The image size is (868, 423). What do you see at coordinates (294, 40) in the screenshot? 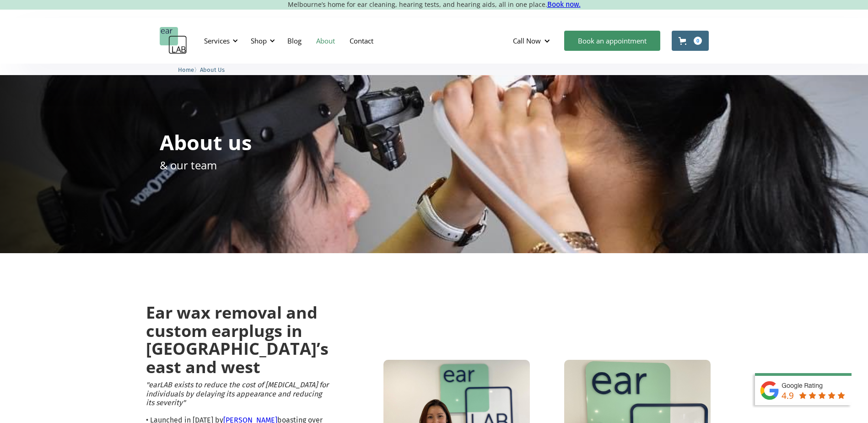
I see `a: Blog` at bounding box center [294, 40].